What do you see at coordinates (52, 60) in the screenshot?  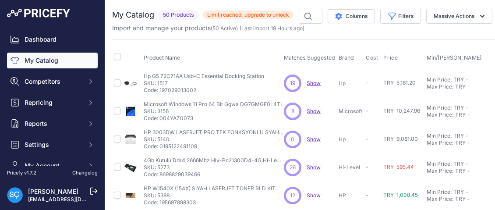 I see `a: My Catalog` at bounding box center [52, 60].